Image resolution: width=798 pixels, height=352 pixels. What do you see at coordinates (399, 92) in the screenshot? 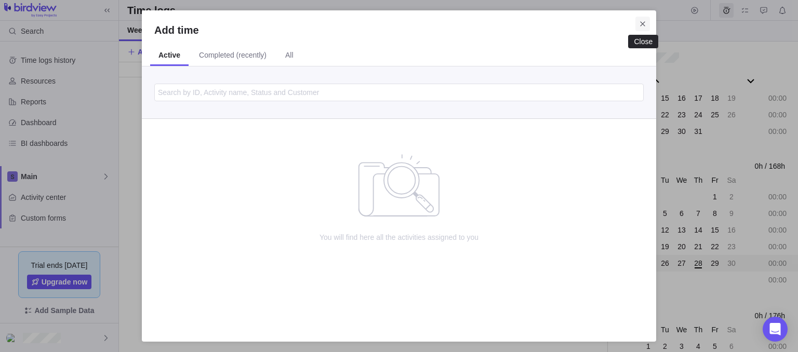
I see `input: Search by ID, Activity name, Status and Customer` at bounding box center [399, 92].